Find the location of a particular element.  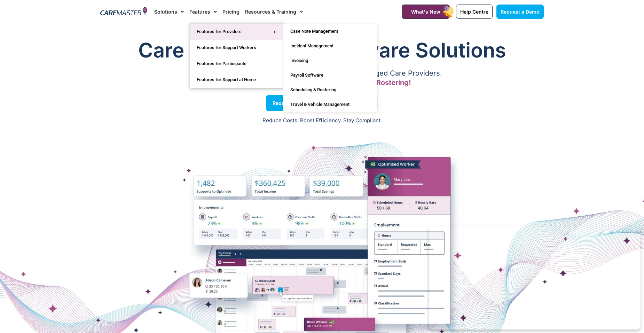

a: What's New is located at coordinates (426, 12).